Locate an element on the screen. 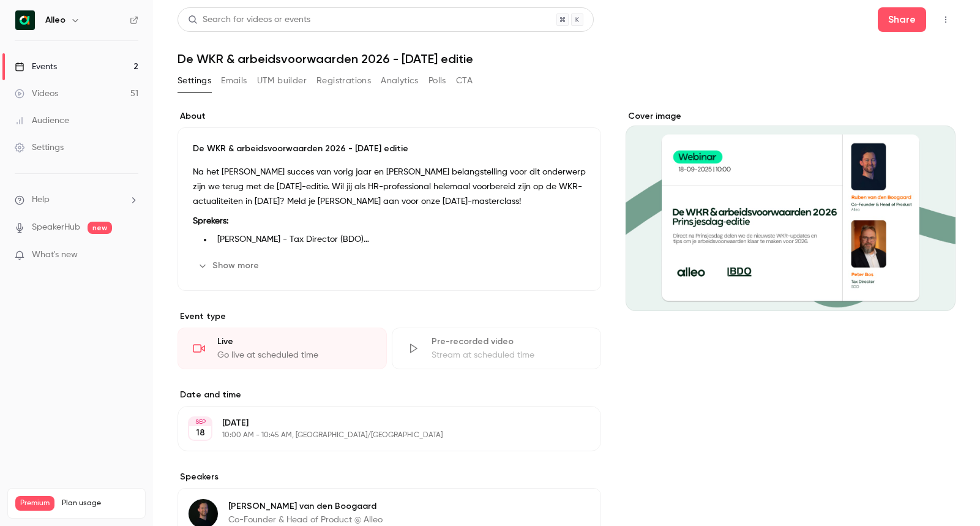  div: Audience is located at coordinates (41, 121).